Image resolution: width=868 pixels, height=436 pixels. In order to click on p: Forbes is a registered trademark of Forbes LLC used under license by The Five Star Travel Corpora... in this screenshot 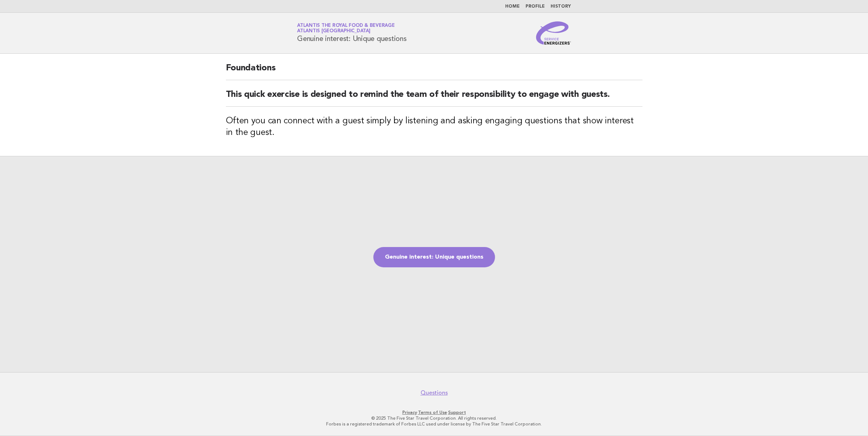, I will do `click(434, 424)`.